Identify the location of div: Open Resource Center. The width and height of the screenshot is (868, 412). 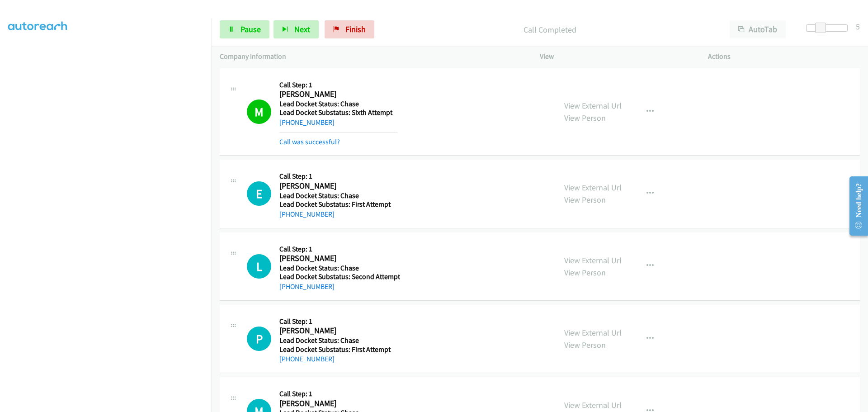
(17, 36).